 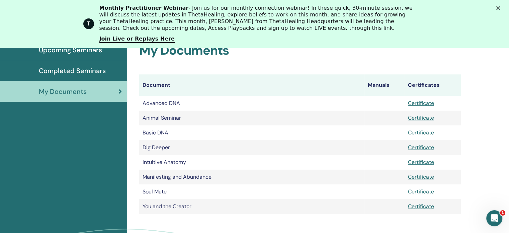 I want to click on span: 1, so click(x=503, y=212).